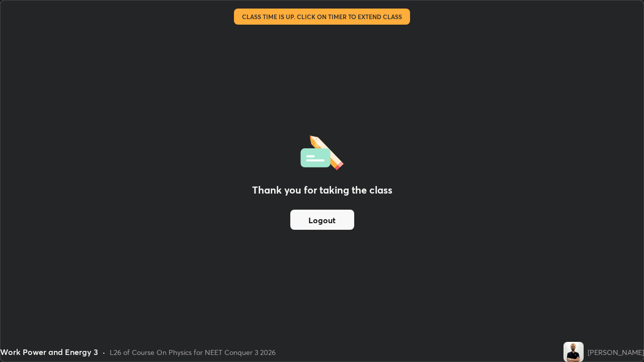 The width and height of the screenshot is (644, 362). I want to click on img: offlineFeedback.1438e8b3.svg, so click(322, 151).